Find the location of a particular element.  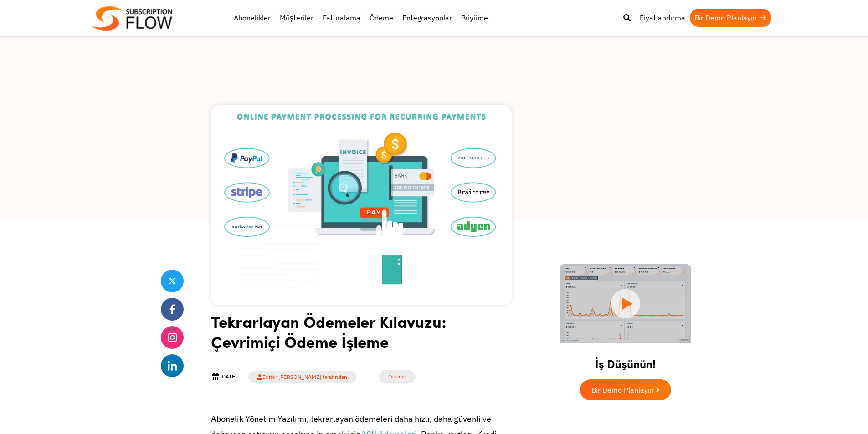

font: Abonelikler is located at coordinates (252, 18).